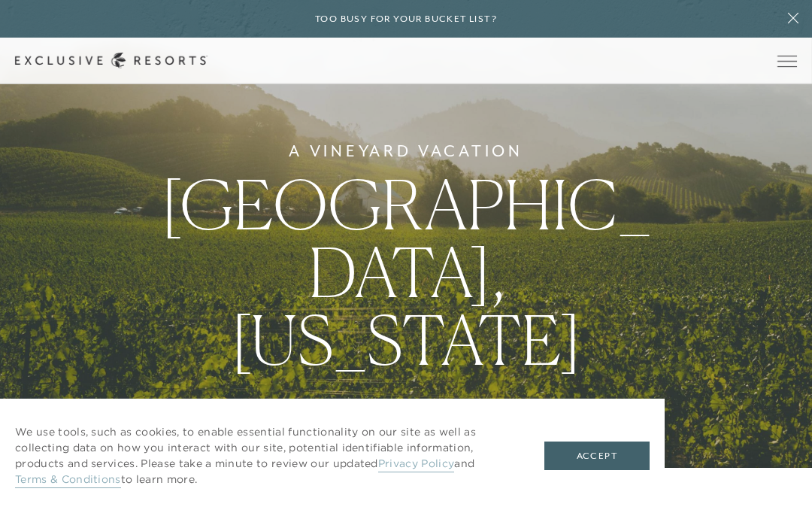 This screenshot has width=812, height=513. Describe the element at coordinates (406, 18) in the screenshot. I see `h6: Too busy for your bucket list?` at that location.